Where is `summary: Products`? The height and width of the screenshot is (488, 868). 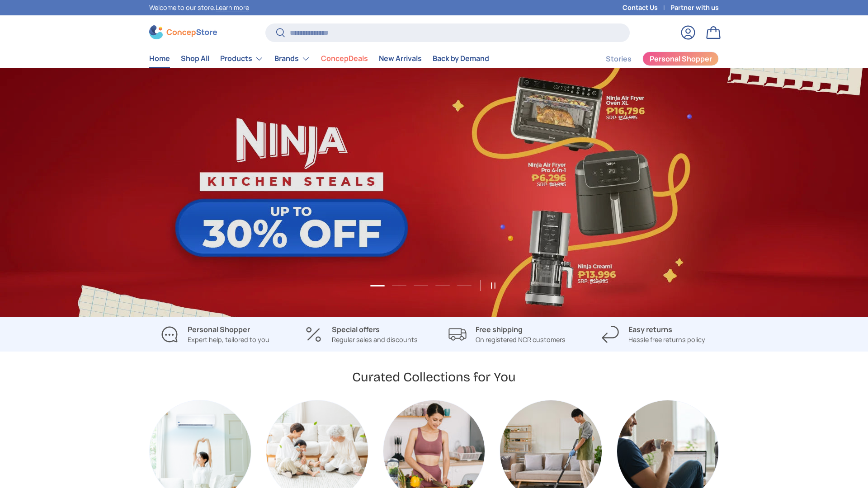 summary: Products is located at coordinates (242, 59).